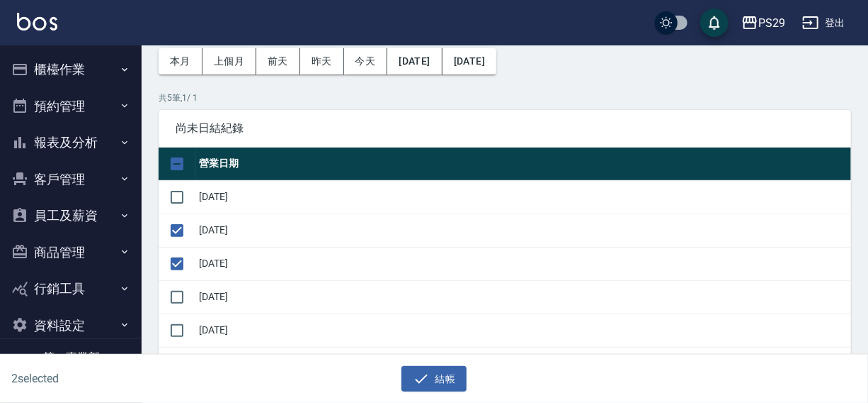 The width and height of the screenshot is (868, 403). Describe the element at coordinates (37, 21) in the screenshot. I see `img: Logo` at that location.